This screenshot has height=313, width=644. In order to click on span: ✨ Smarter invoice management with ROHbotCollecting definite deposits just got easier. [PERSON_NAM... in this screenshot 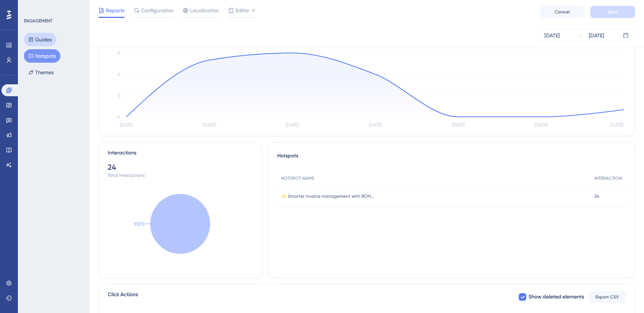, I will do `click(328, 196)`.